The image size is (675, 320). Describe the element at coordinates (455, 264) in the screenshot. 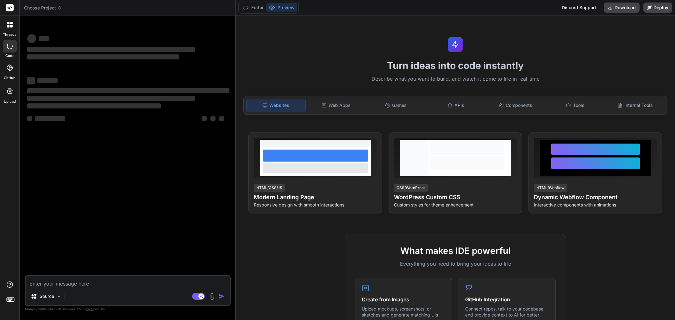

I see `p: Everything you need to bring your ideas to life` at that location.